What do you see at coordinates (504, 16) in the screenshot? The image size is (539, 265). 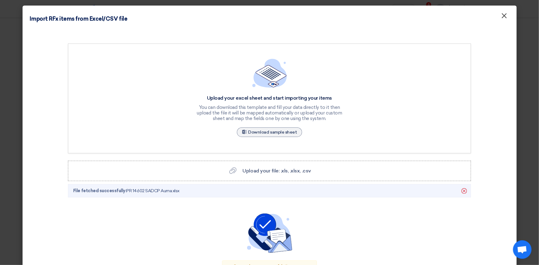 I see `button: Close` at bounding box center [504, 16].